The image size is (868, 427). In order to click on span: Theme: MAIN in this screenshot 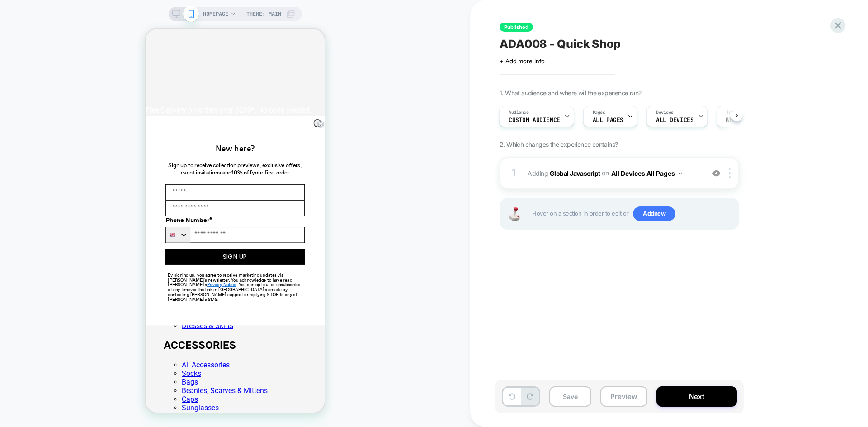, I will do `click(264, 14)`.